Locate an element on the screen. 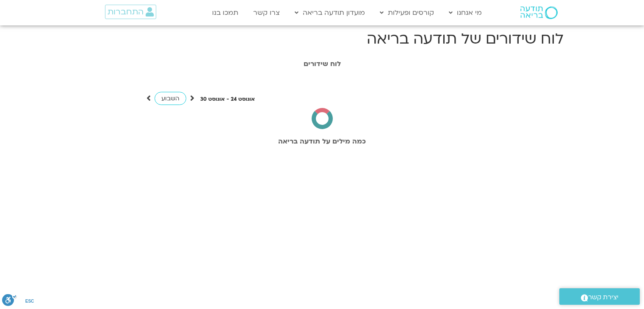  a: קורסים ופעילות is located at coordinates (407, 13).